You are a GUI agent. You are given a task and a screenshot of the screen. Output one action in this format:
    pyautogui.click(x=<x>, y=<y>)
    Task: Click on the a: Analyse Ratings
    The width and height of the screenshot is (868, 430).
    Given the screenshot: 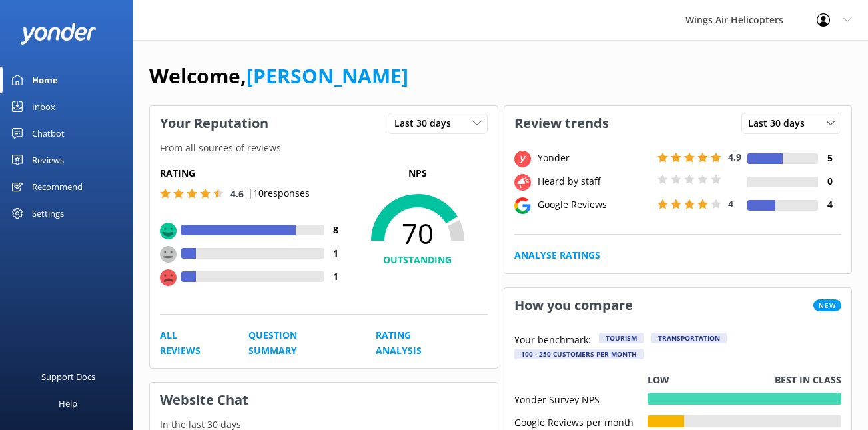 What is the action you would take?
    pyautogui.click(x=557, y=255)
    